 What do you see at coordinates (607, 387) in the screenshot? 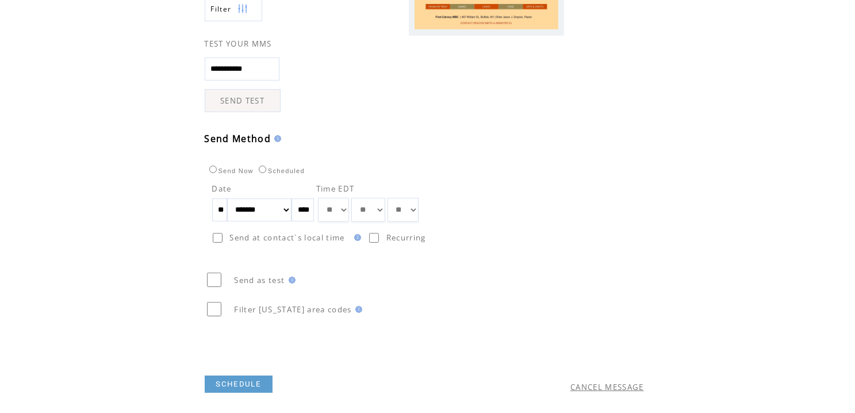
I see `a: CANCEL MESSAGE` at bounding box center [607, 387].